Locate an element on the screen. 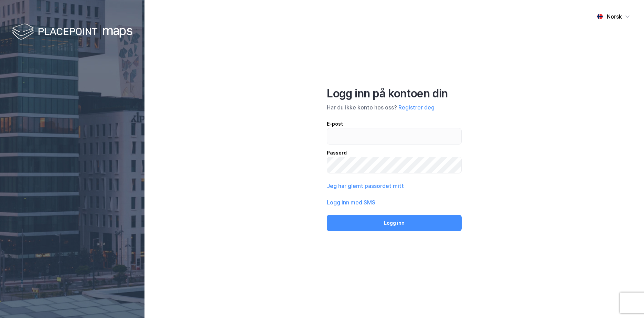 Image resolution: width=644 pixels, height=318 pixels. button: Logg inn is located at coordinates (394, 223).